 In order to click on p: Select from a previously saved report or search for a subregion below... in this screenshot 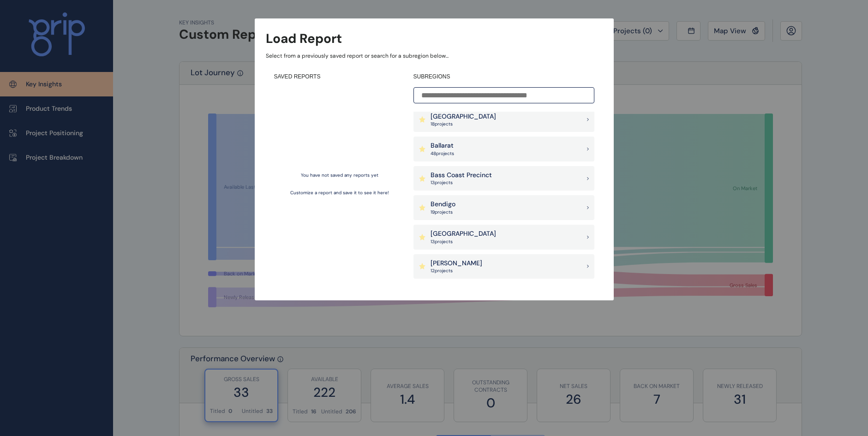, I will do `click(434, 55)`.